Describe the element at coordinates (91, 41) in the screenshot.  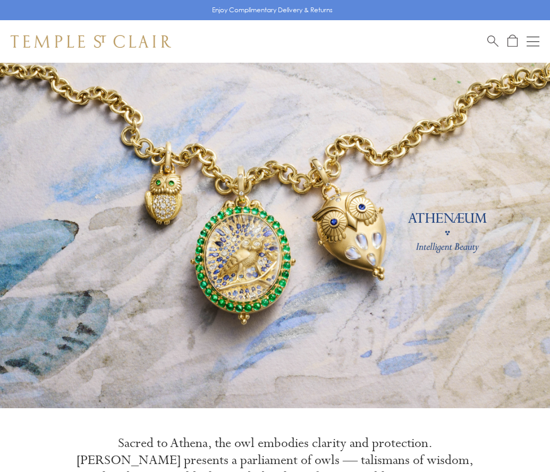
I see `img: Temple St. Clair` at that location.